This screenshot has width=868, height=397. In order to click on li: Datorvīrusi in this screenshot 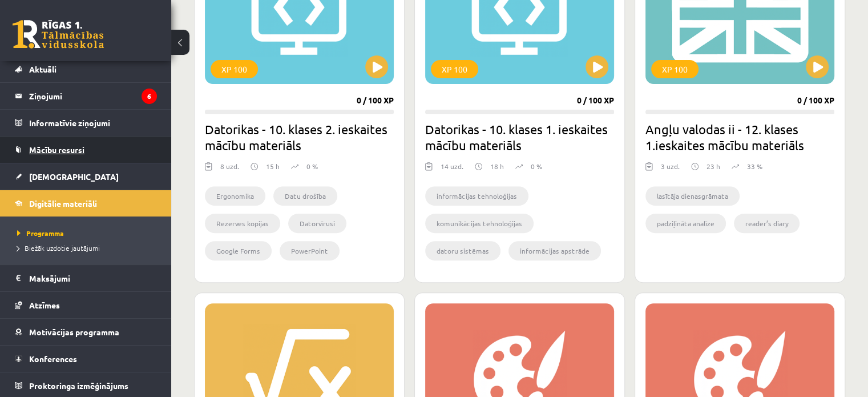, I will do `click(318, 223)`.